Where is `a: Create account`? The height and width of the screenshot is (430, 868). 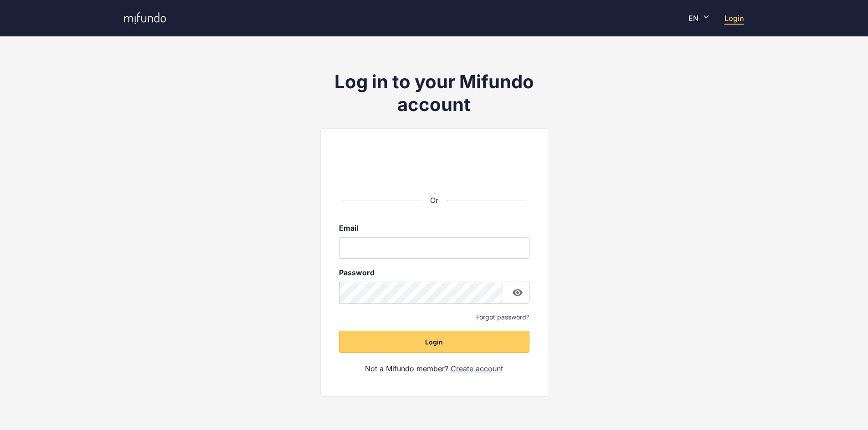 a: Create account is located at coordinates (477, 369).